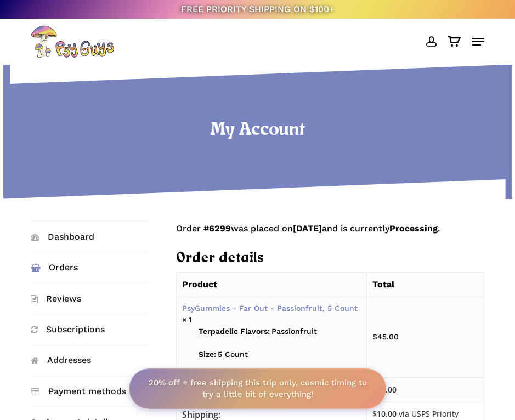 This screenshot has width=515, height=420. Describe the element at coordinates (90, 236) in the screenshot. I see `a: Dashboard` at that location.